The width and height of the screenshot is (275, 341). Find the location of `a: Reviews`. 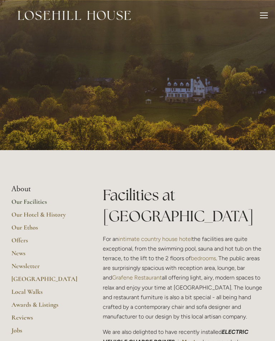

a: Reviews is located at coordinates (45, 320).